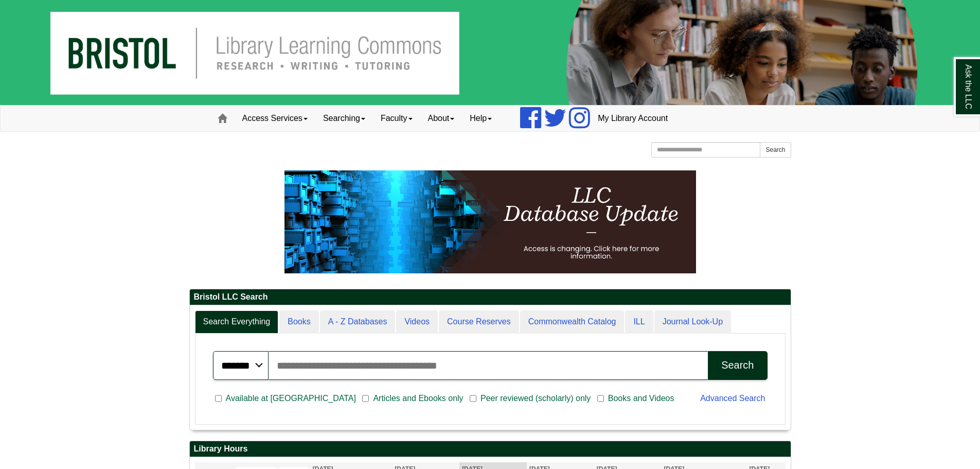 The image size is (980, 469). Describe the element at coordinates (641, 398) in the screenshot. I see `span: Books and Videos` at that location.